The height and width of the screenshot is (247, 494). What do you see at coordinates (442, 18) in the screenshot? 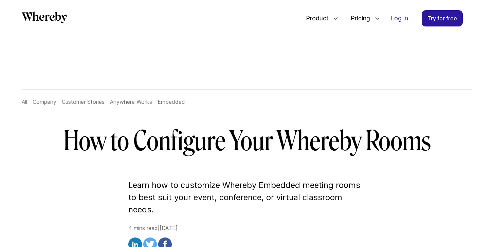
I see `a: Try for free` at bounding box center [442, 18].